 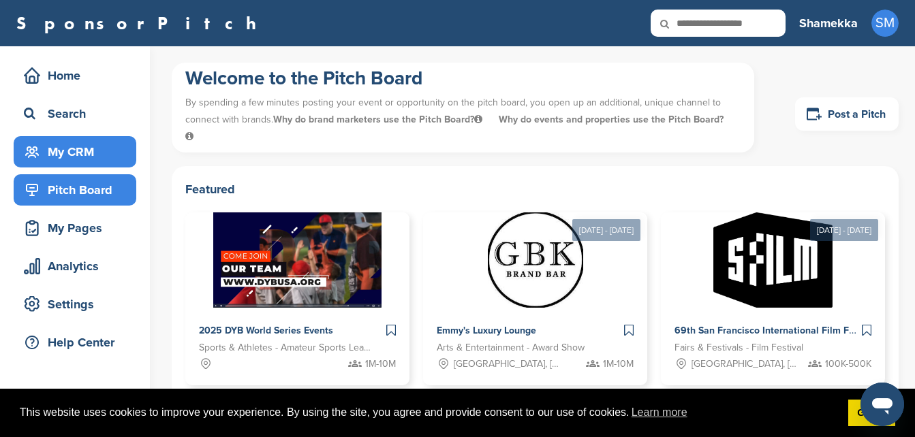 What do you see at coordinates (78, 76) in the screenshot?
I see `div: Home` at bounding box center [78, 76].